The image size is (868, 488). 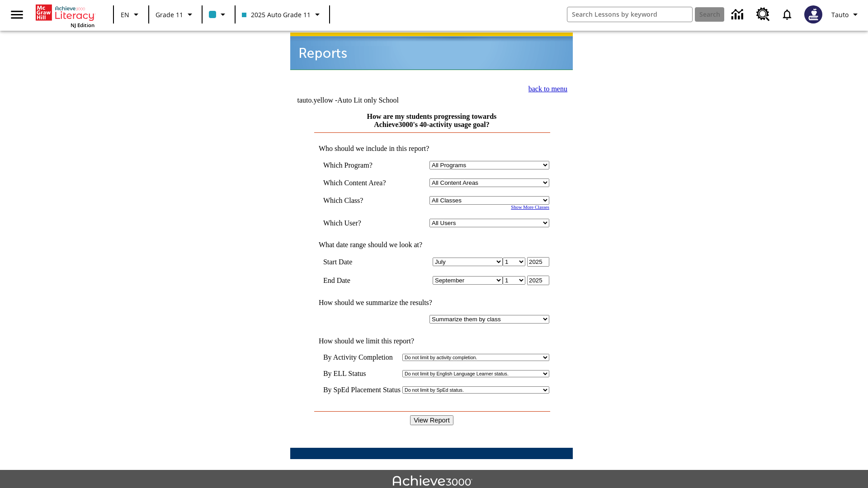 What do you see at coordinates (362, 357) in the screenshot?
I see `td: By Activity Completion` at bounding box center [362, 357].